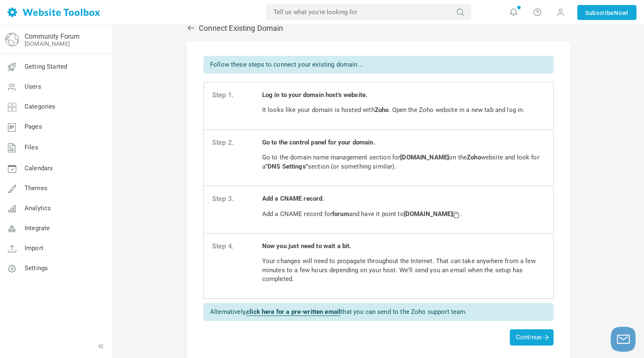 The width and height of the screenshot is (644, 358). Describe the element at coordinates (341, 214) in the screenshot. I see `strong: forum` at that location.